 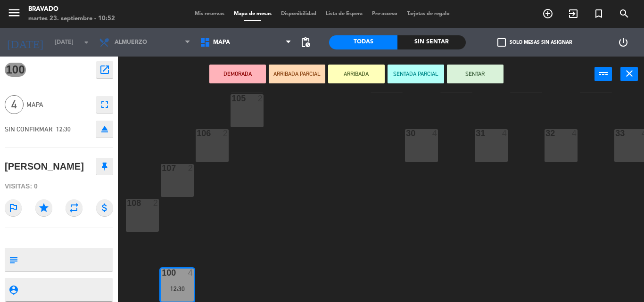 What do you see at coordinates (603, 74) in the screenshot?
I see `button: power_input` at bounding box center [603, 74].